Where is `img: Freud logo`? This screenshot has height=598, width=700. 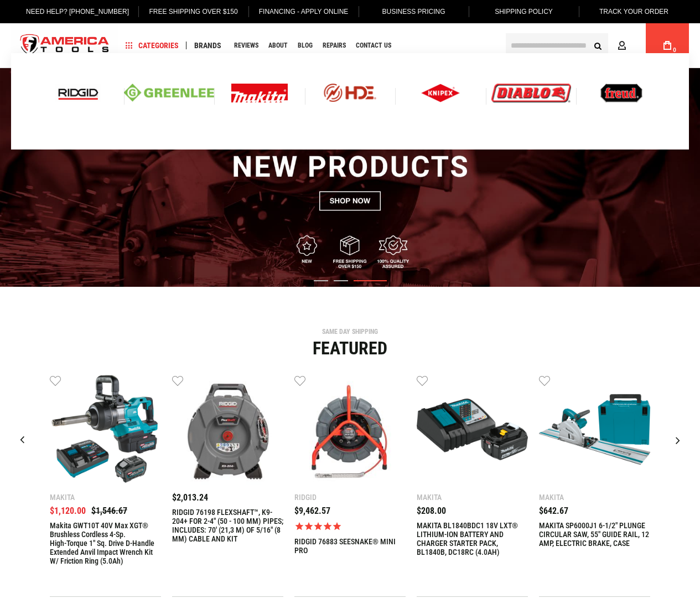 img: Freud logo is located at coordinates (621, 93).